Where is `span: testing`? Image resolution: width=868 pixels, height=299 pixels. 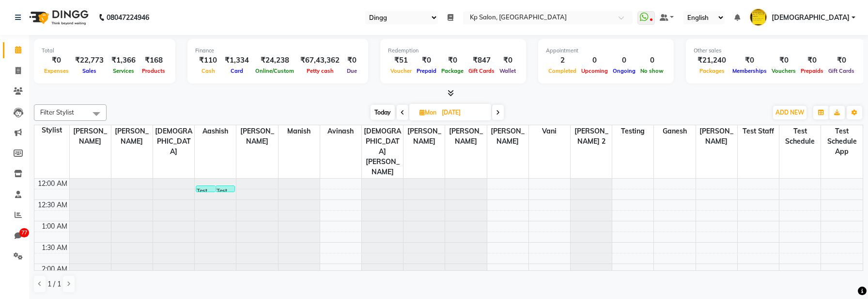 span: testing is located at coordinates (633, 131).